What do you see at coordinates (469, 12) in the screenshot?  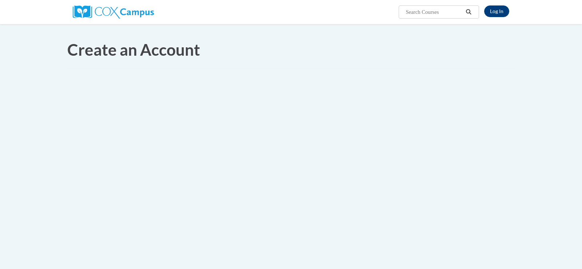 I see `button: Search` at bounding box center [469, 12].